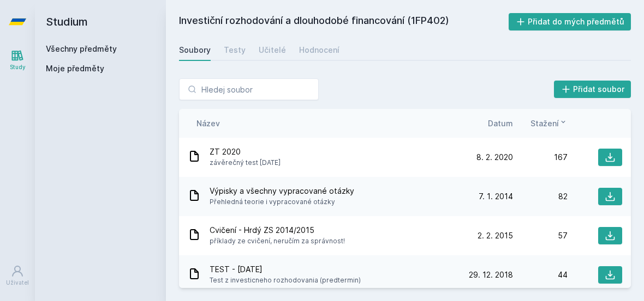  I want to click on button: Název, so click(208, 123).